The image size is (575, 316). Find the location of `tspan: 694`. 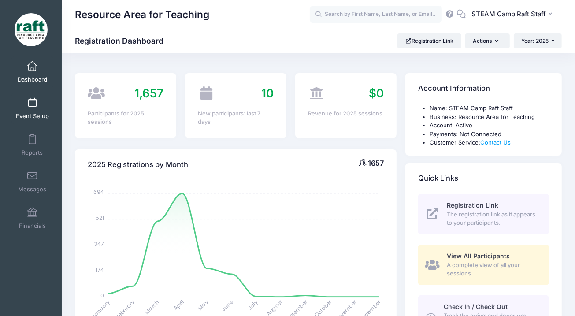

tspan: 694 is located at coordinates (99, 192).